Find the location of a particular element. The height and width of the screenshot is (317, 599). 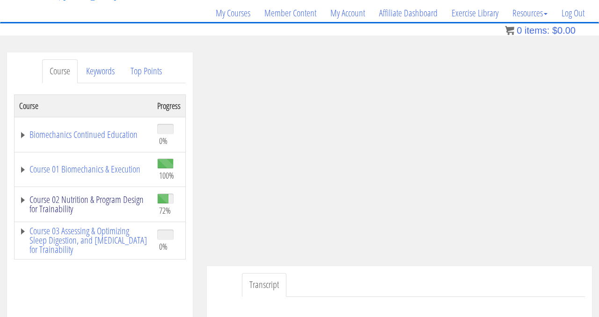

span: 72% is located at coordinates (165, 211).